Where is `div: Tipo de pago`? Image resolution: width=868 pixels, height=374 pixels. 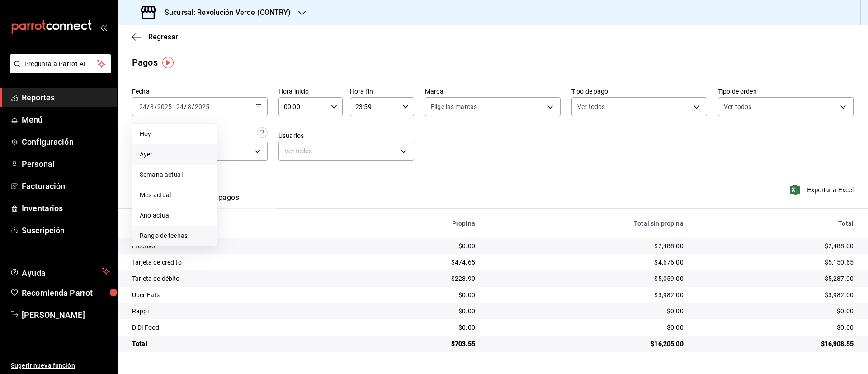 div: Tipo de pago is located at coordinates (241, 224).